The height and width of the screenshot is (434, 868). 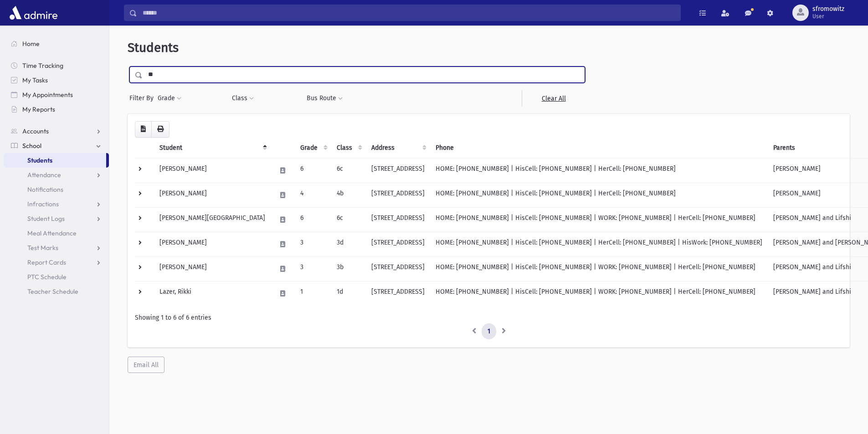 I want to click on th: Class: activate to sort column ascending, so click(x=349, y=148).